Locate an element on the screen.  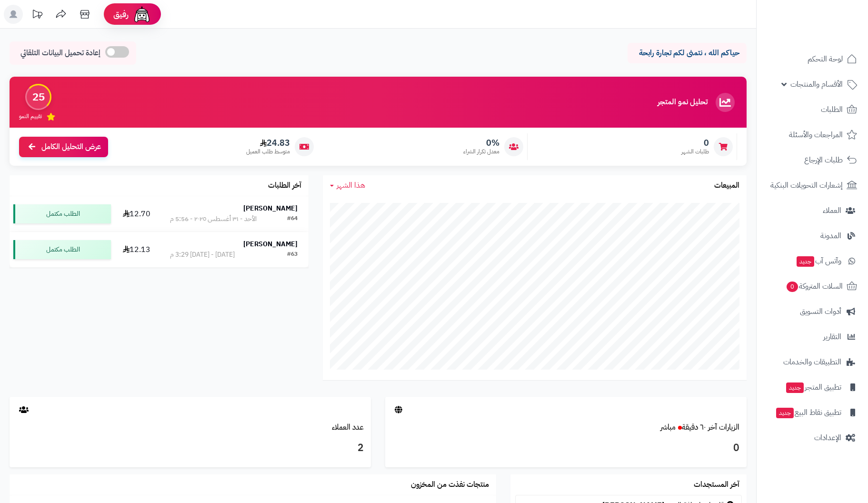
span: متوسط طلب العميل is located at coordinates (268, 151).